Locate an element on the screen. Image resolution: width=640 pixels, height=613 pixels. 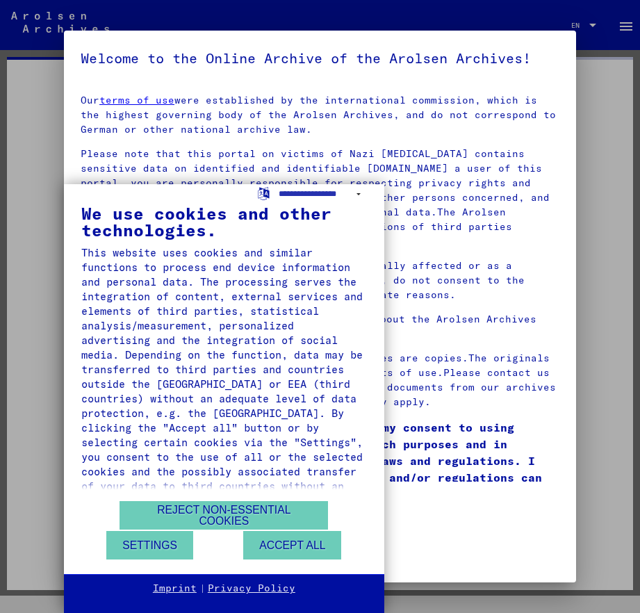
div: We use cookies and other technologies. is located at coordinates (224, 222).